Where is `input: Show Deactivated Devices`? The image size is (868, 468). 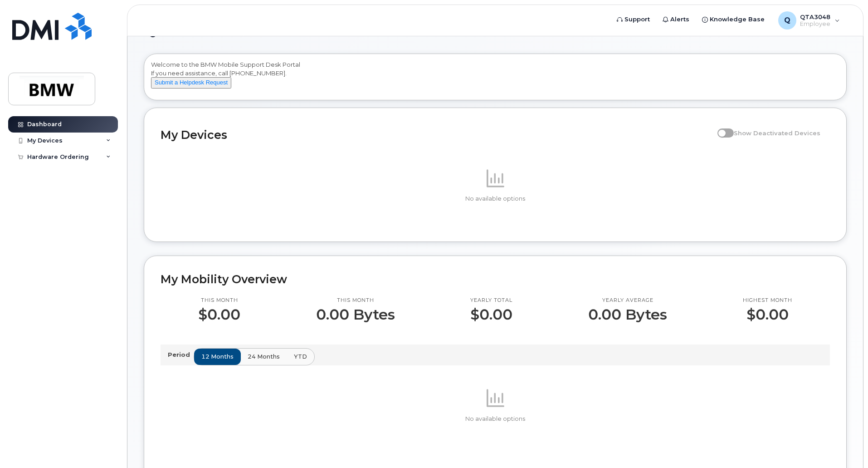
input: Show Deactivated Devices is located at coordinates (721, 128).